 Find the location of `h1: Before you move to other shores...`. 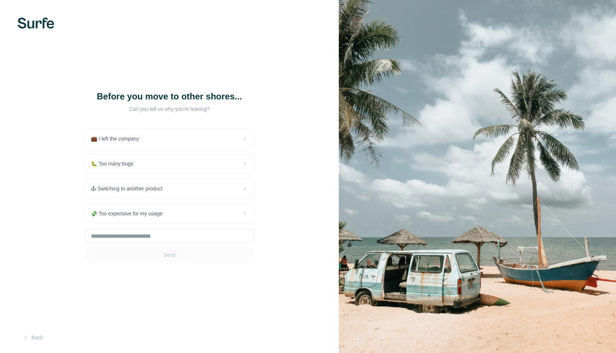

h1: Before you move to other shores... is located at coordinates (169, 96).